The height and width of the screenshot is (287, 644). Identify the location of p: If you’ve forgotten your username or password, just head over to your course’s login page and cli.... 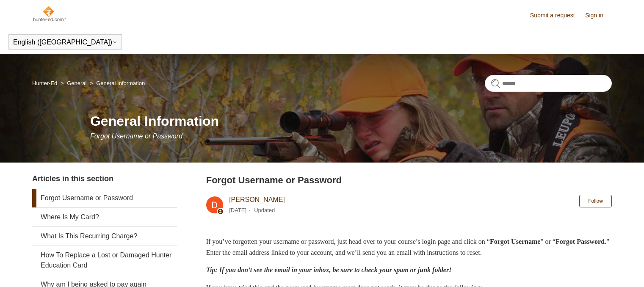
(409, 247).